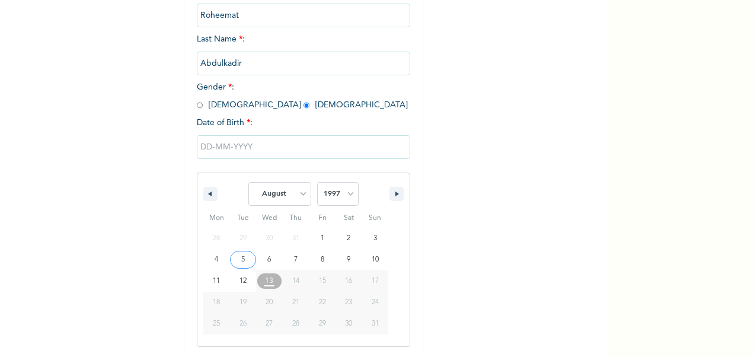  Describe the element at coordinates (374, 302) in the screenshot. I see `button: 24` at that location.